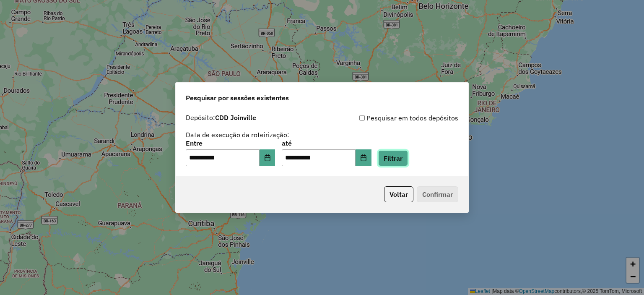  Describe the element at coordinates (221, 118) in the screenshot. I see `label: Depósito:` at that location.